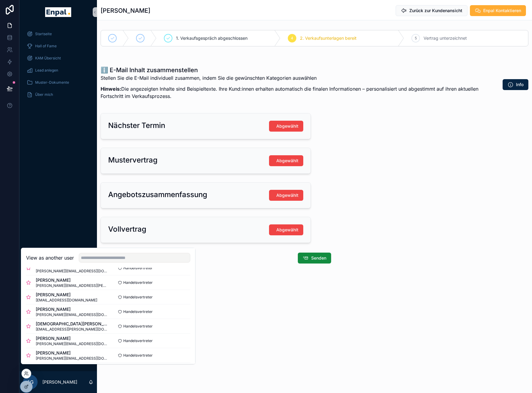 The height and width of the screenshot is (393, 532). Describe the element at coordinates (46, 46) in the screenshot. I see `span: Hall of Fame` at that location.